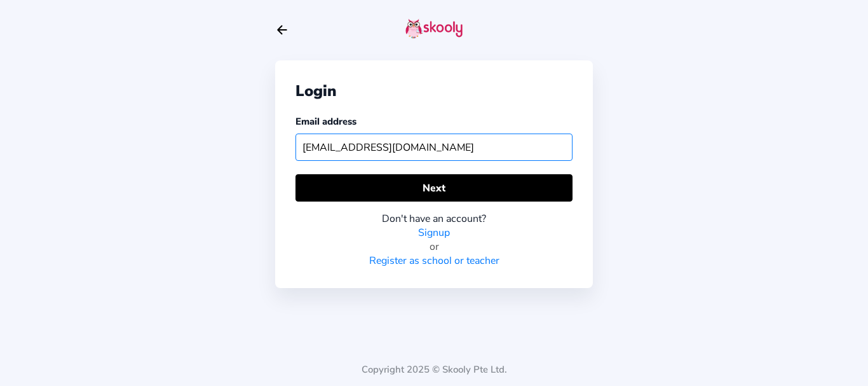 The image size is (868, 386). What do you see at coordinates (434, 218) in the screenshot?
I see `div: Don't have an account?` at bounding box center [434, 218].